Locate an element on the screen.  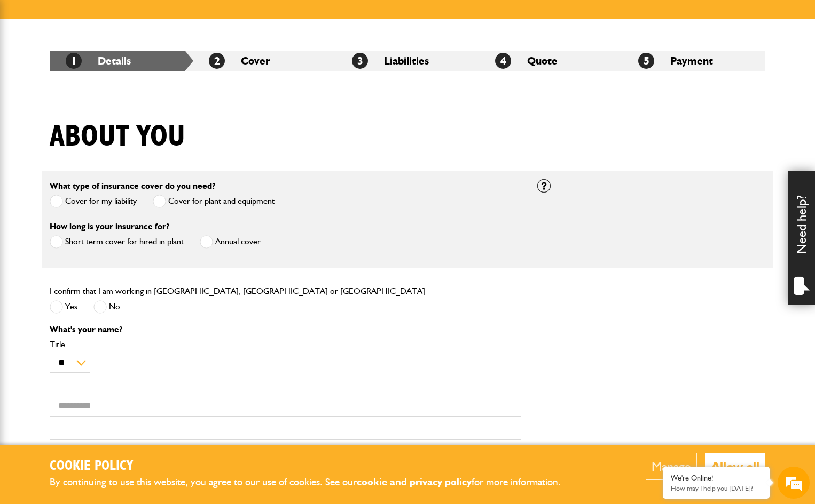
span: 2 is located at coordinates (217, 61).